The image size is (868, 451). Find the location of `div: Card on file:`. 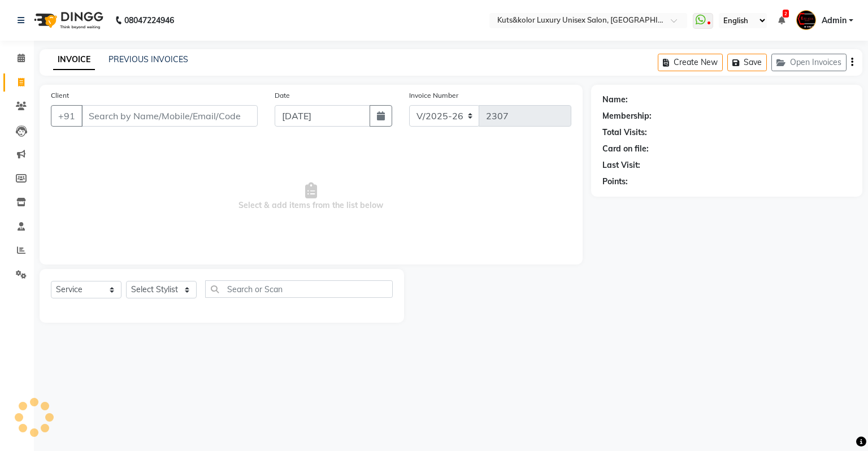

div: Card on file: is located at coordinates (625, 148).